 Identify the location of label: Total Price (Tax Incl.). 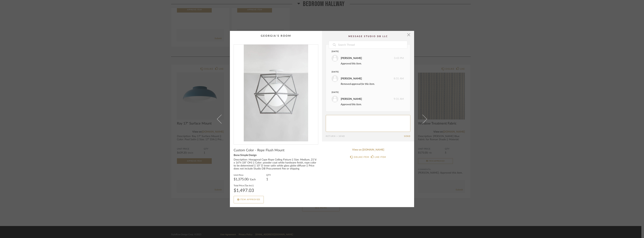
(244, 185).